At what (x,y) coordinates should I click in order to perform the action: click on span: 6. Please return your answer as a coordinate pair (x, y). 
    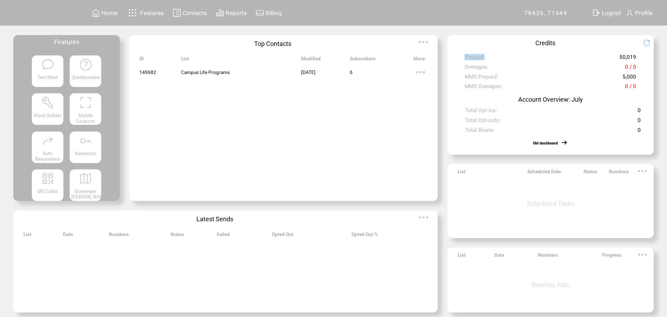
    Looking at the image, I should click on (351, 72).